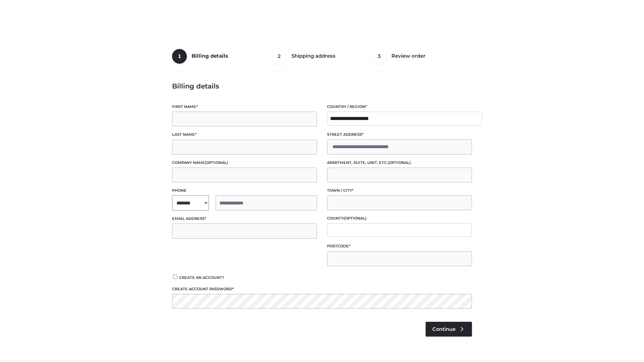 The height and width of the screenshot is (362, 644). Describe the element at coordinates (245, 190) in the screenshot. I see `label: Phone` at that location.